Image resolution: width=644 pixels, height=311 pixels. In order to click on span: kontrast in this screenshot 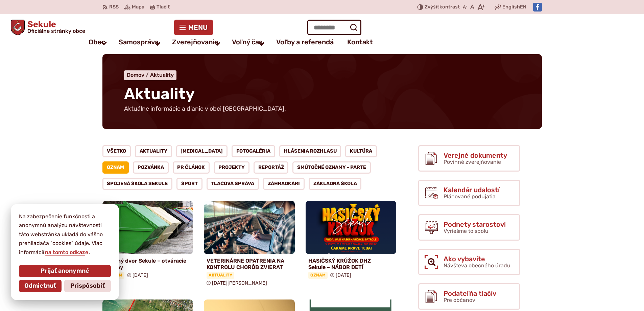, I will do `click(443, 7)`.